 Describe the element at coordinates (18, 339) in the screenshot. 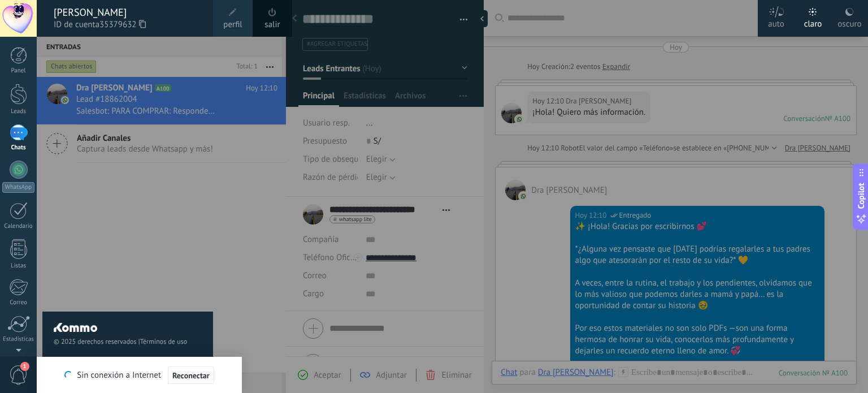

I see `div: Estadísticas` at that location.